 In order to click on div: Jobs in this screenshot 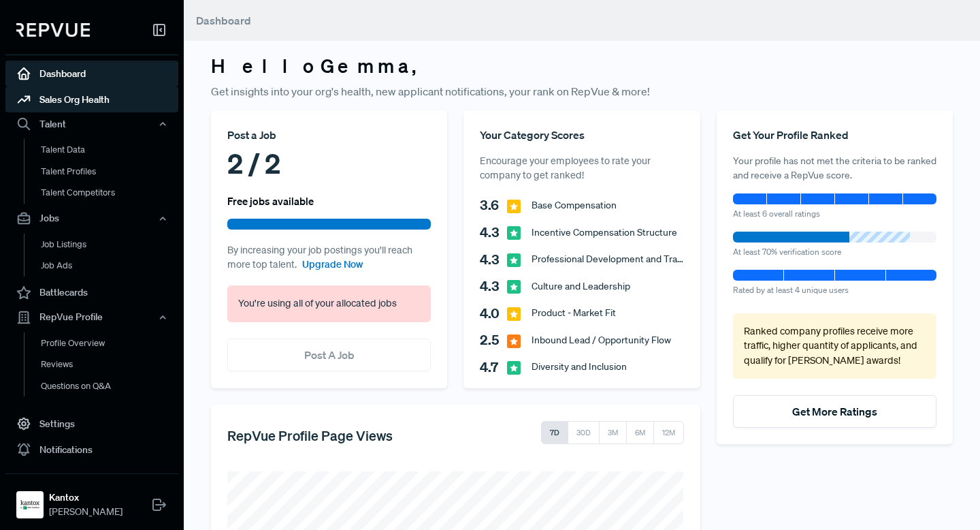, I will do `click(92, 219)`.